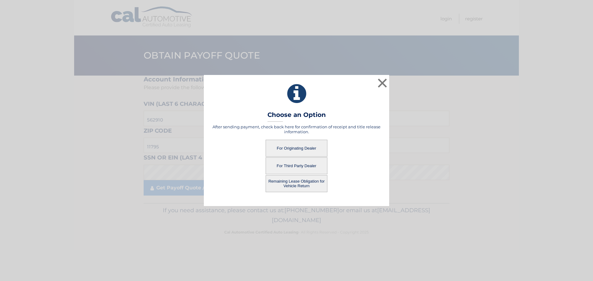 The image size is (593, 281). Describe the element at coordinates (296, 116) in the screenshot. I see `h3: Choose an Option` at that location.